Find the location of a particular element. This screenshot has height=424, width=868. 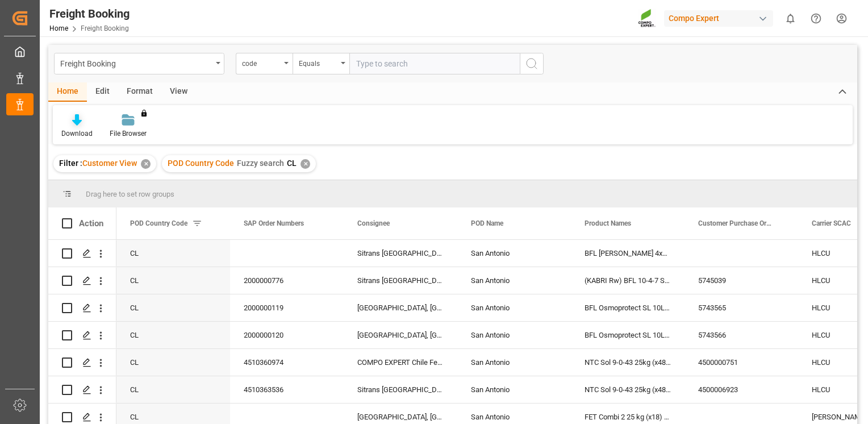

div: 2000000776 is located at coordinates (287, 280).